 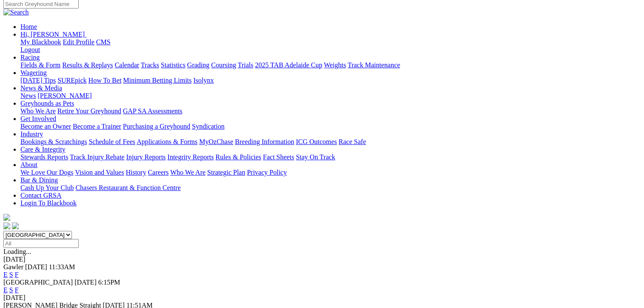 I want to click on div: Industry, so click(x=330, y=142).